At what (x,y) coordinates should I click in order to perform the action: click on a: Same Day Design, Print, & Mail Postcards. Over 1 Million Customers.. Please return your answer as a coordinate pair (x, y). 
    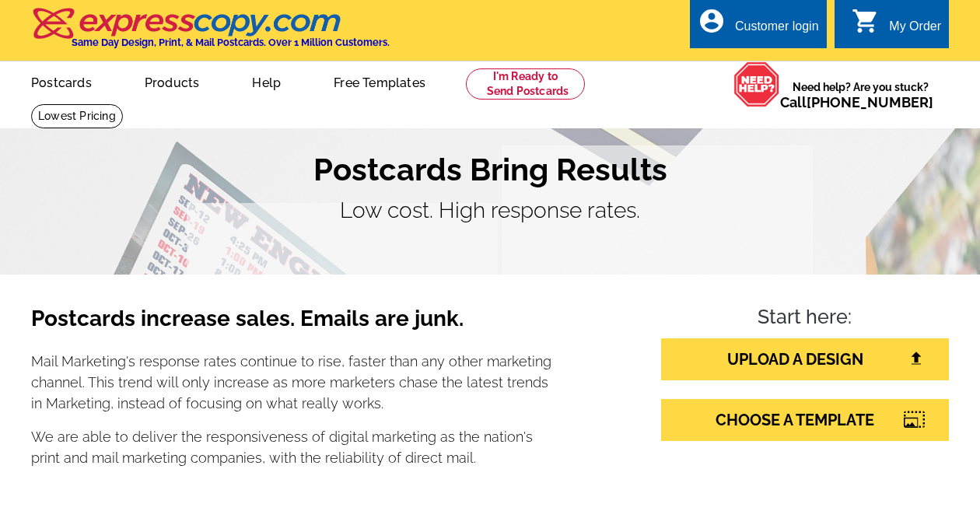
    Looking at the image, I should click on (210, 33).